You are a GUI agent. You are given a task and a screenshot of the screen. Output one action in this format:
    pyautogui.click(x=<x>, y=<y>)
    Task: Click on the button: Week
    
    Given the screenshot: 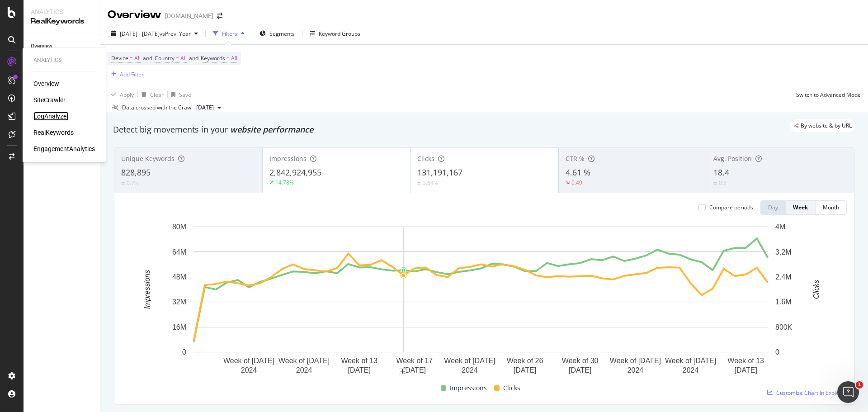 What is the action you would take?
    pyautogui.click(x=801, y=208)
    